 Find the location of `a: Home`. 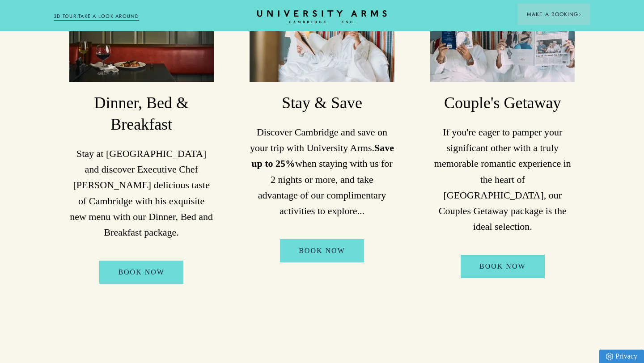

a: Home is located at coordinates (322, 17).